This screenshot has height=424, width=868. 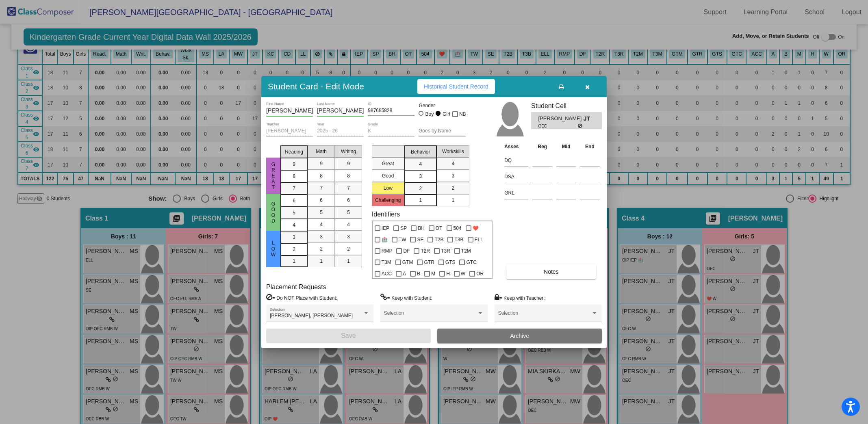 What do you see at coordinates (386, 263) in the screenshot?
I see `span: T3M` at bounding box center [386, 263].